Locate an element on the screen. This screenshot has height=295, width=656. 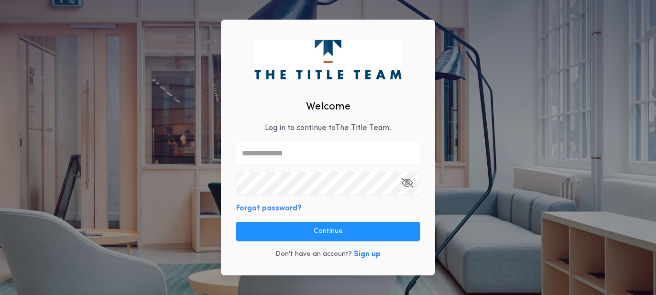
button: Forgot password? is located at coordinates (269, 209).